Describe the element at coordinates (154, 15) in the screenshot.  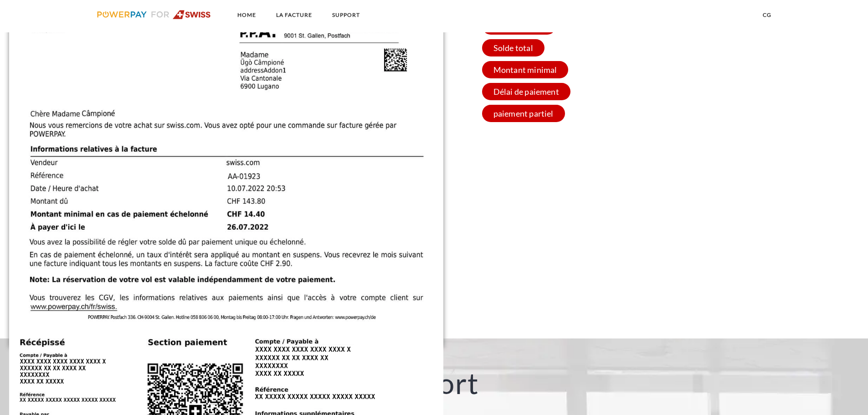
I see `img: logo-swiss.svg` at that location.